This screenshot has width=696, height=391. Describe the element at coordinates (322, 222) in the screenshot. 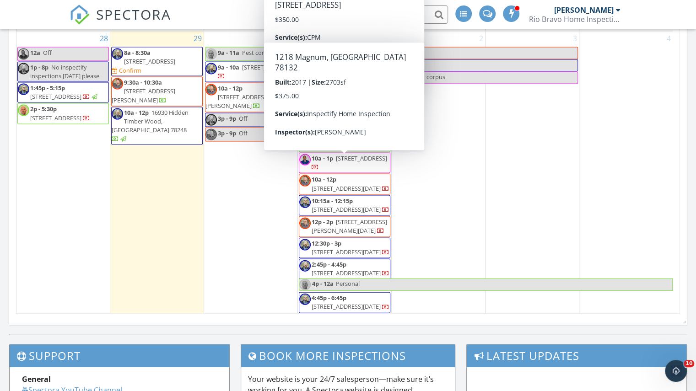

I see `span: 12p - 2p` at that location.